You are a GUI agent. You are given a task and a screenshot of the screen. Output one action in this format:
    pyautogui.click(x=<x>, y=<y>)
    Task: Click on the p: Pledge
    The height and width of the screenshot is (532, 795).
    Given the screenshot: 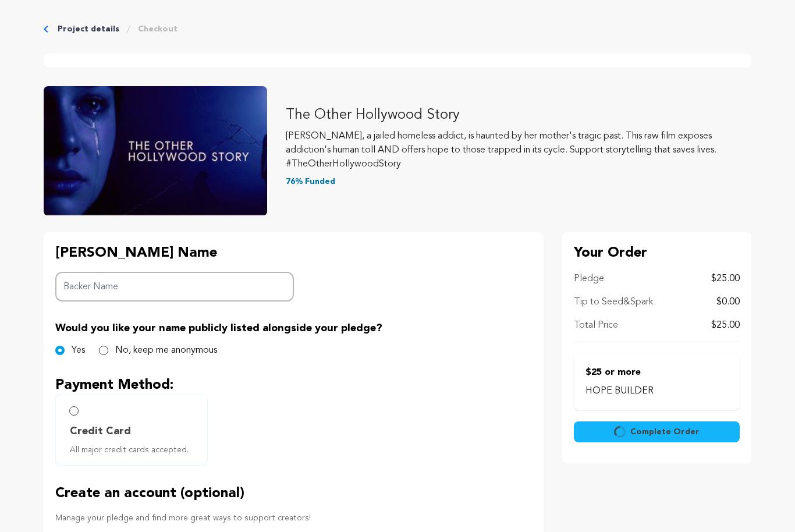 What is the action you would take?
    pyautogui.click(x=589, y=278)
    